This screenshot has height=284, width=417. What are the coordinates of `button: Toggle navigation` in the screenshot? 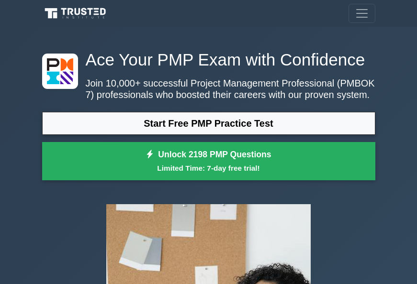 It's located at (362, 13).